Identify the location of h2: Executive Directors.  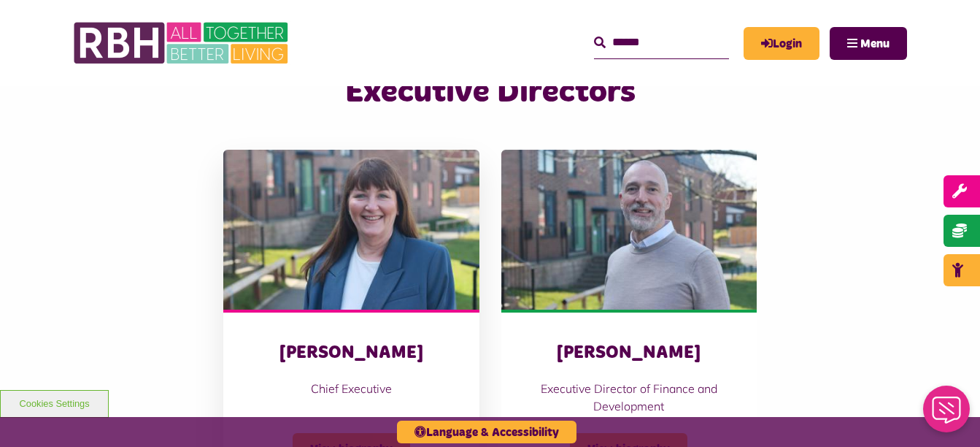
(491, 92).